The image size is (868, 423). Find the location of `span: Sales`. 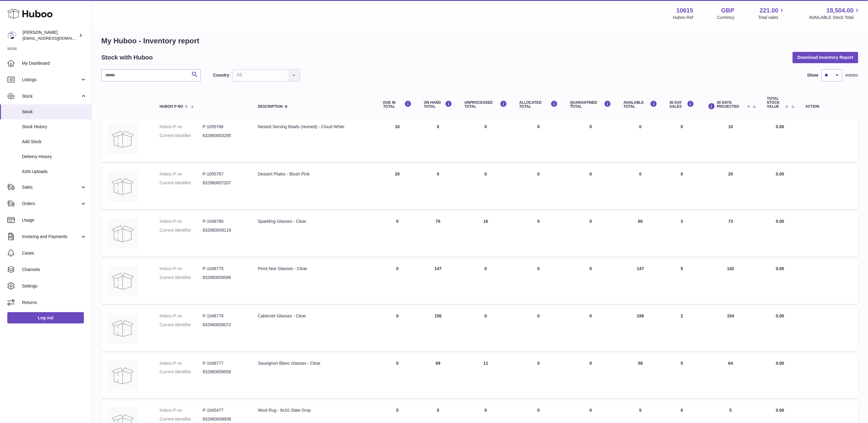

span: Sales is located at coordinates (51, 187).